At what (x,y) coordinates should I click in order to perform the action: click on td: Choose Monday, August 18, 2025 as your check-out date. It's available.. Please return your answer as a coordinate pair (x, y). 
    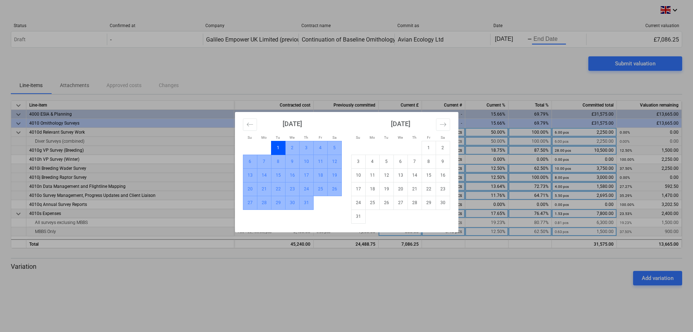
    Looking at the image, I should click on (372, 189).